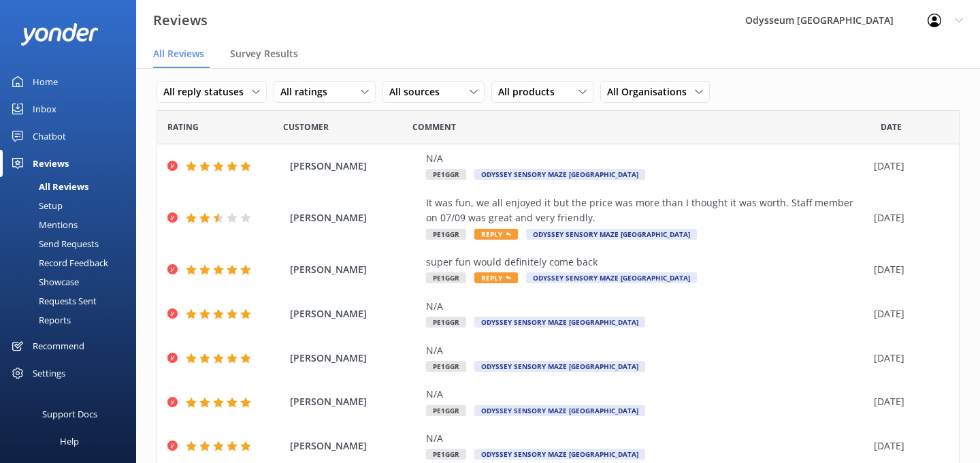 Image resolution: width=980 pixels, height=463 pixels. I want to click on div: Showcase, so click(43, 282).